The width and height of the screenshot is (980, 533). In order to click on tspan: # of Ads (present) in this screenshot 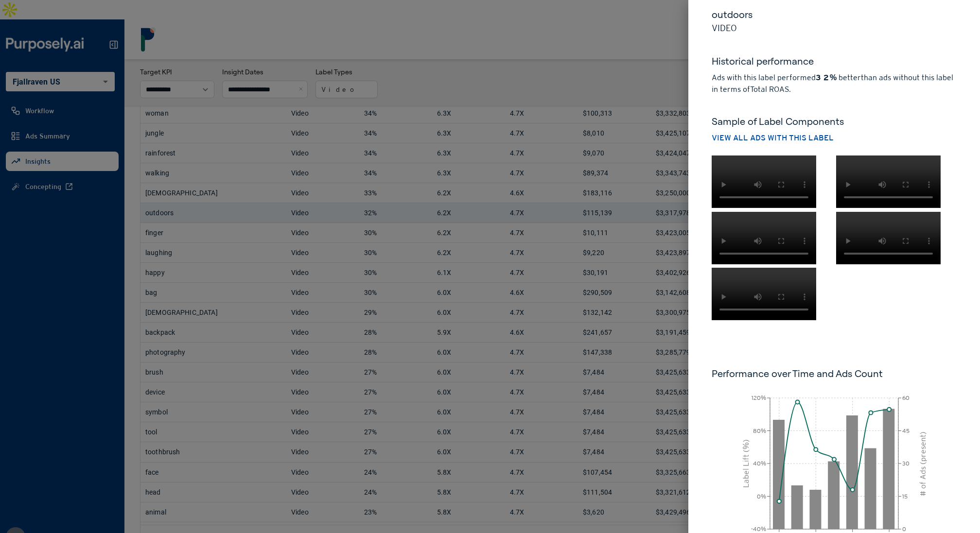, I will do `click(923, 463)`.